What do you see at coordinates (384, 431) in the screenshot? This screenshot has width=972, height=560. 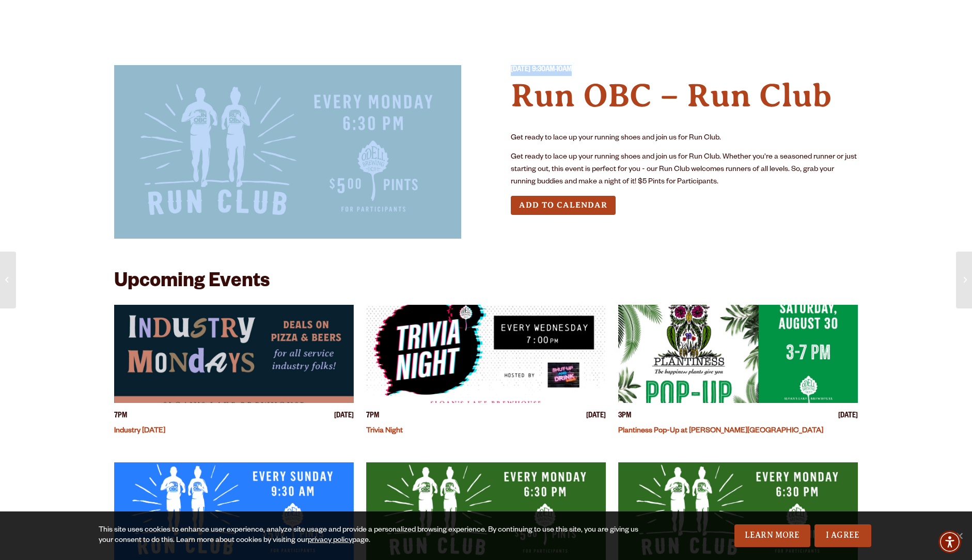 I see `a: Trivia Night` at bounding box center [384, 431].